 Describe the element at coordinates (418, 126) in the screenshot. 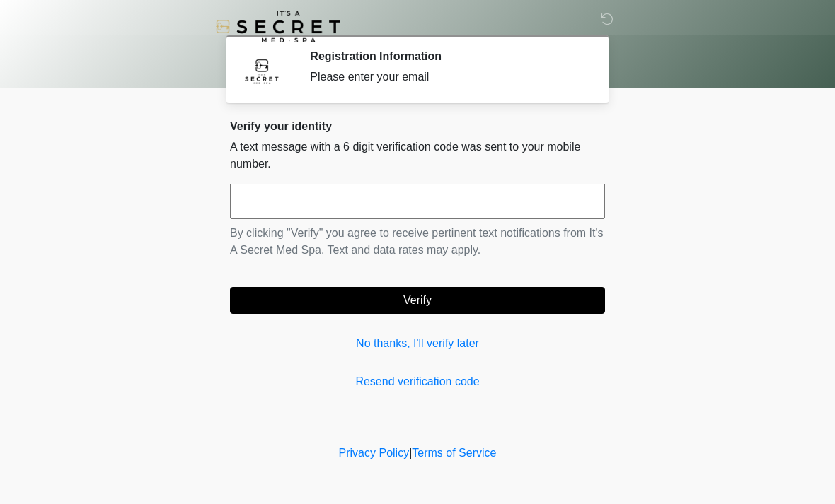

I see `h2: Verify your identity` at that location.